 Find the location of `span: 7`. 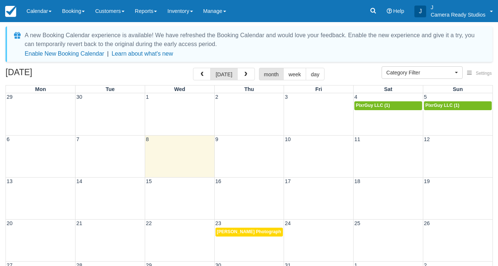

span: 7 is located at coordinates (78, 139).